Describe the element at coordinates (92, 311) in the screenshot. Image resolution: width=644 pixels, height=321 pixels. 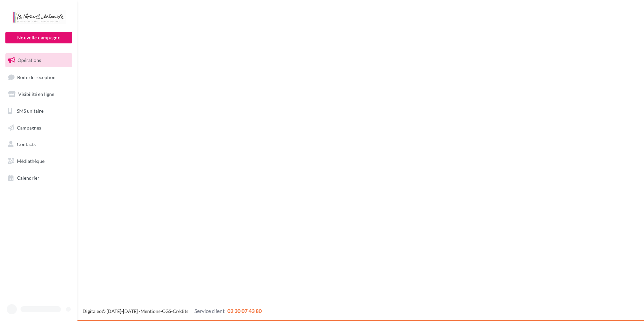
I see `a: Digitaleo` at that location.